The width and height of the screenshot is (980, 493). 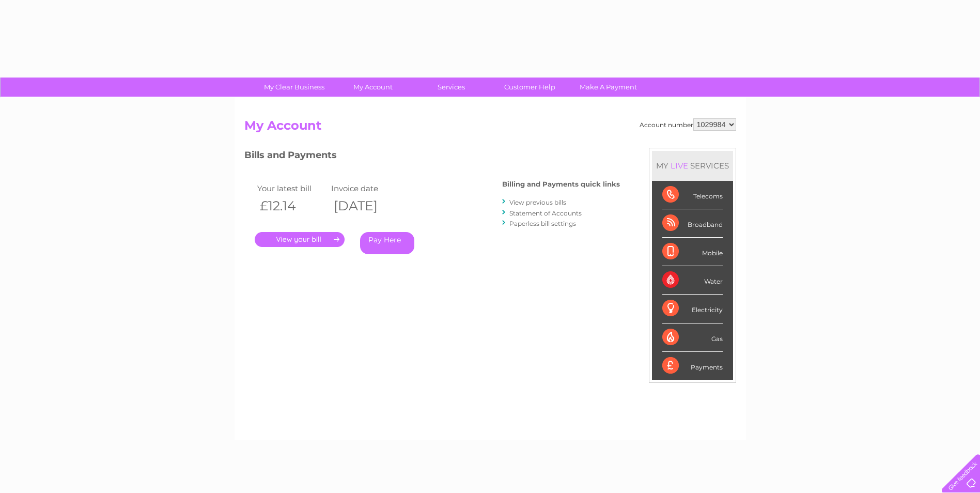 I want to click on td: Your latest bill, so click(x=292, y=188).